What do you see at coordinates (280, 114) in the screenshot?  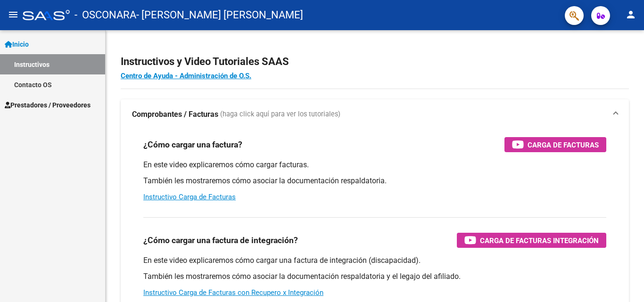 I see `span: (haga click aquí para ver los tutoriales)` at bounding box center [280, 114].